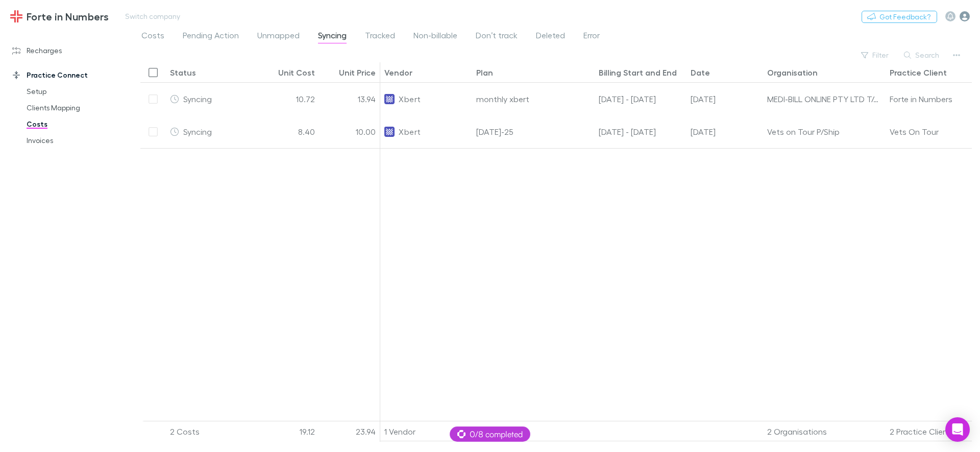  Describe the element at coordinates (77, 140) in the screenshot. I see `a: Invoices` at that location.